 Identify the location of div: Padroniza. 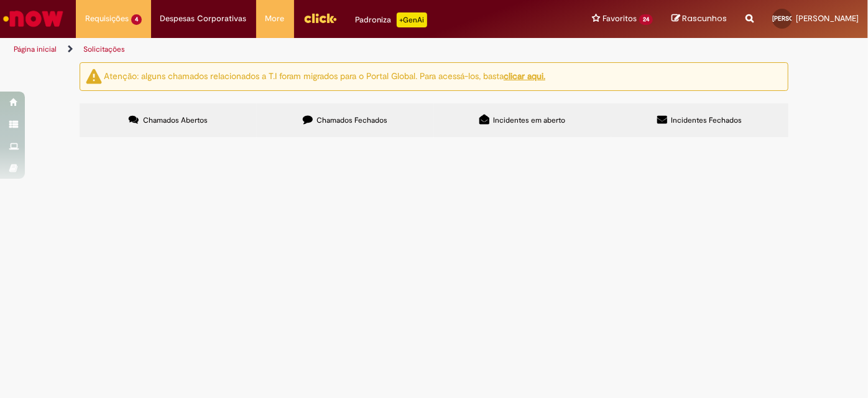
(391, 20).